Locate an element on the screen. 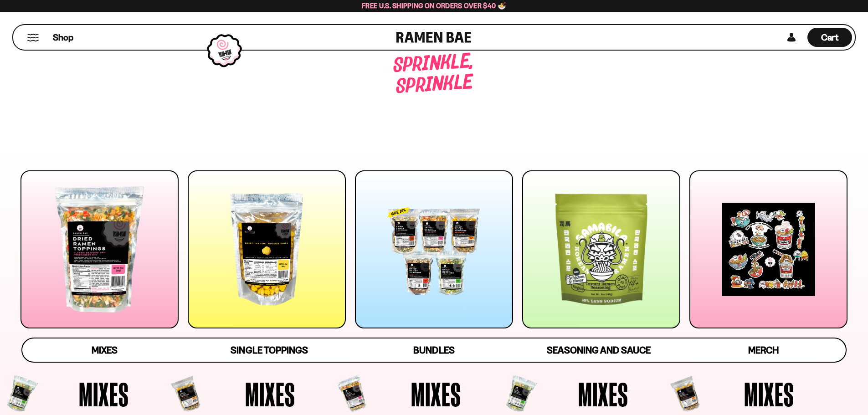 This screenshot has height=415, width=868. a: Bundles is located at coordinates (434, 350).